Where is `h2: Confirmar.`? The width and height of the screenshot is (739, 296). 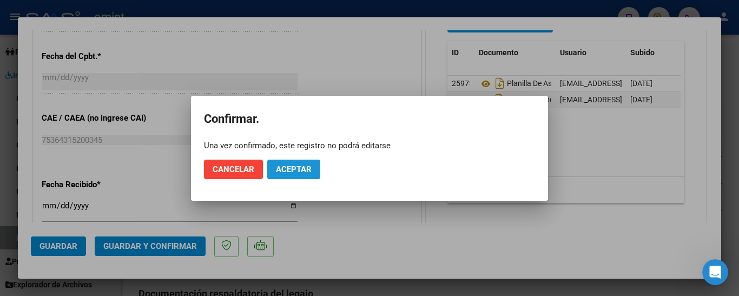
h2: Confirmar. is located at coordinates (369, 119).